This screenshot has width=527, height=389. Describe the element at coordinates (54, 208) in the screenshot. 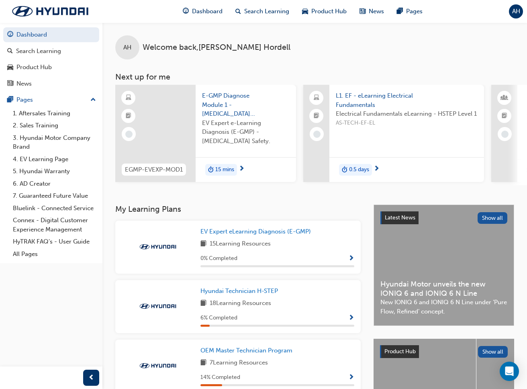

I see `a: Bluelink - Connected Service` at that location.